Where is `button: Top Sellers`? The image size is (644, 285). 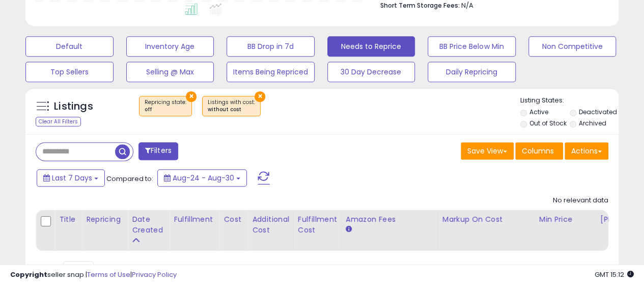
button: Top Sellers is located at coordinates (69, 71).